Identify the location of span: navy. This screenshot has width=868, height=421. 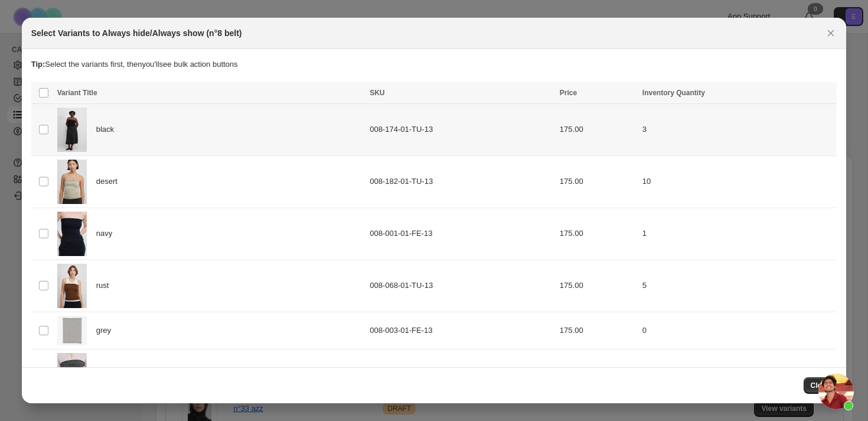
(108, 233).